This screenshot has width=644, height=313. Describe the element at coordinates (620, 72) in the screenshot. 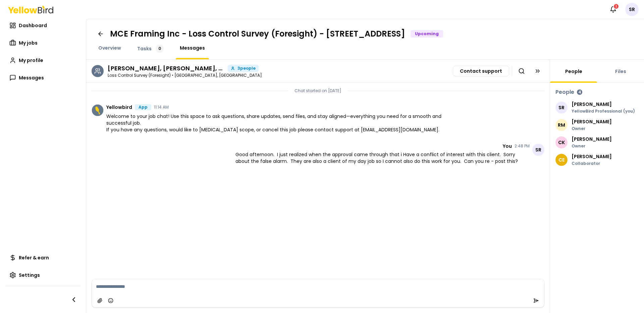

I see `a: Files` at that location.